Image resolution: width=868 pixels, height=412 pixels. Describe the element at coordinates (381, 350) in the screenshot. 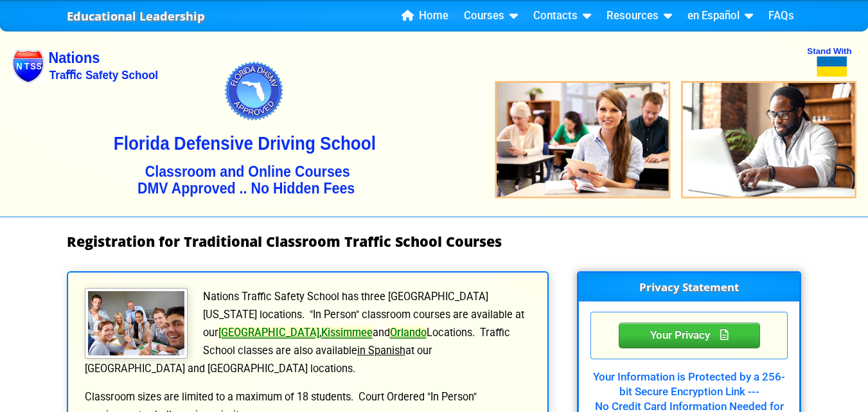

I see `u: in Spanish` at that location.